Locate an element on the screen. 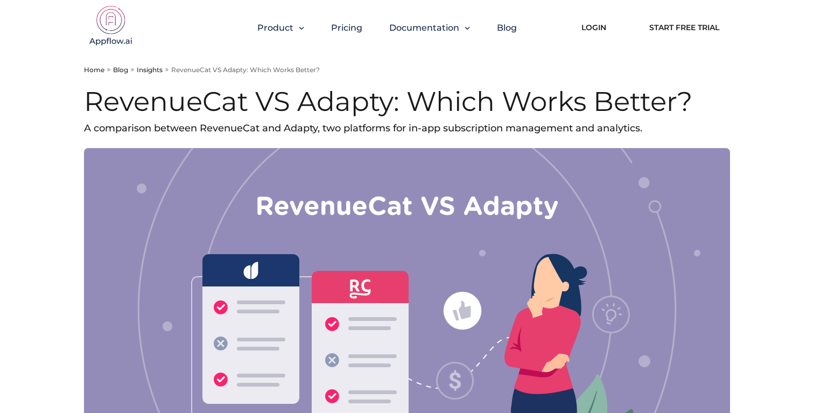 Image resolution: width=814 pixels, height=413 pixels. button: Documentation is located at coordinates (430, 27).